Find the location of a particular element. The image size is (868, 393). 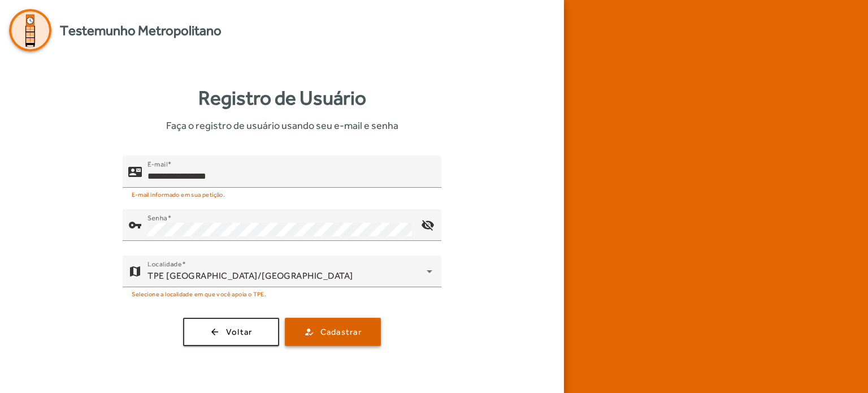

span: Faça o registro de usuário usando seu e-mail e senha is located at coordinates (282, 125).